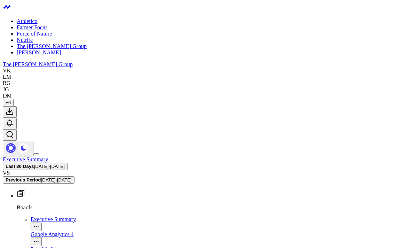 Image resolution: width=394 pixels, height=248 pixels. Describe the element at coordinates (23, 180) in the screenshot. I see `b: Previous Period` at that location.